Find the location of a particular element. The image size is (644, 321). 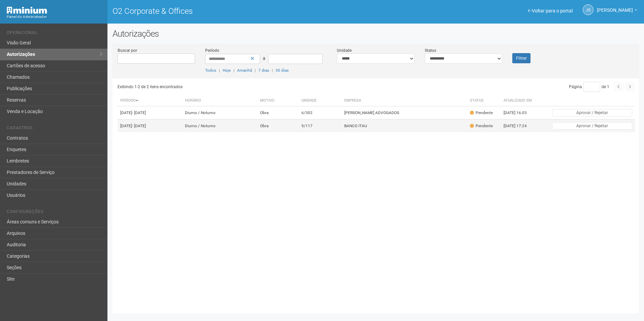

span: a is located at coordinates (264, 58).